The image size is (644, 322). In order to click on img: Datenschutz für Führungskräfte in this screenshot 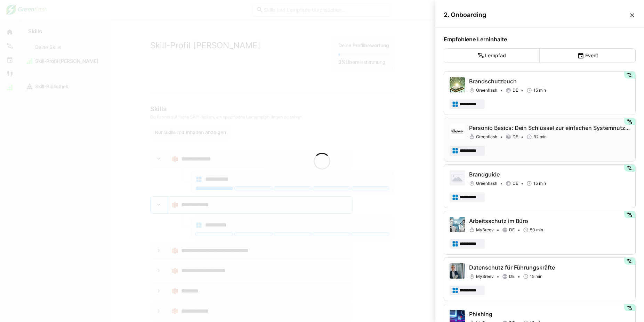, I will do `click(457, 271)`.